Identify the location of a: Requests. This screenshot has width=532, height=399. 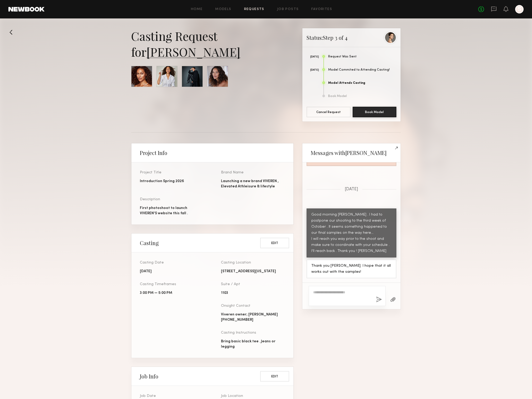
(254, 9).